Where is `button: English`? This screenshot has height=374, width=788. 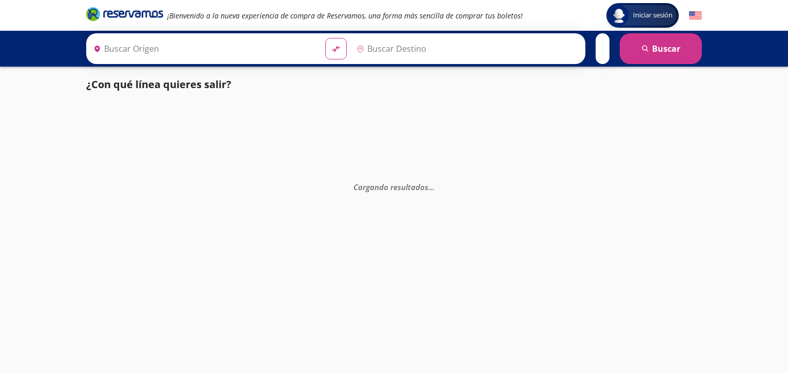
button: English is located at coordinates (695, 15).